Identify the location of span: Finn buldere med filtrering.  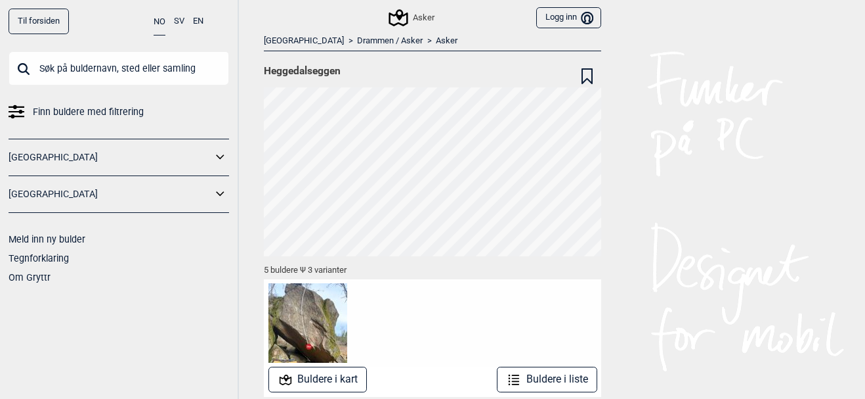
(88, 112).